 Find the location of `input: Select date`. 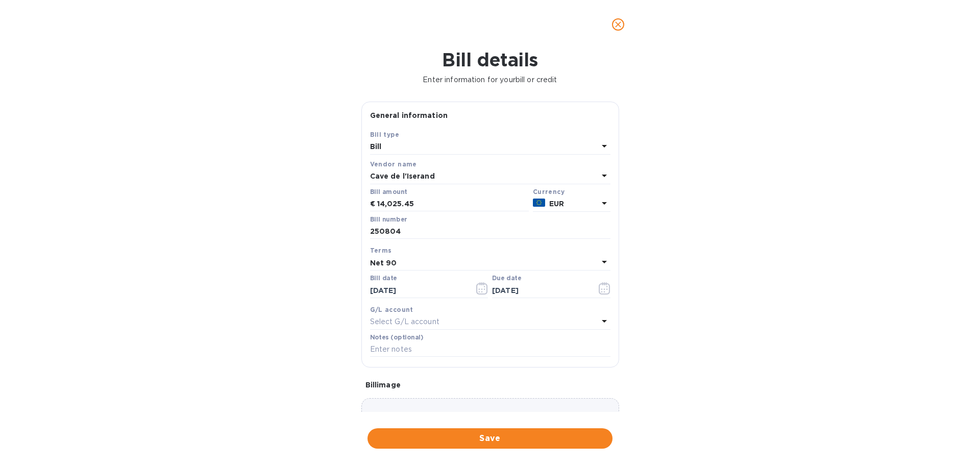

input: Select date is located at coordinates (418, 291).